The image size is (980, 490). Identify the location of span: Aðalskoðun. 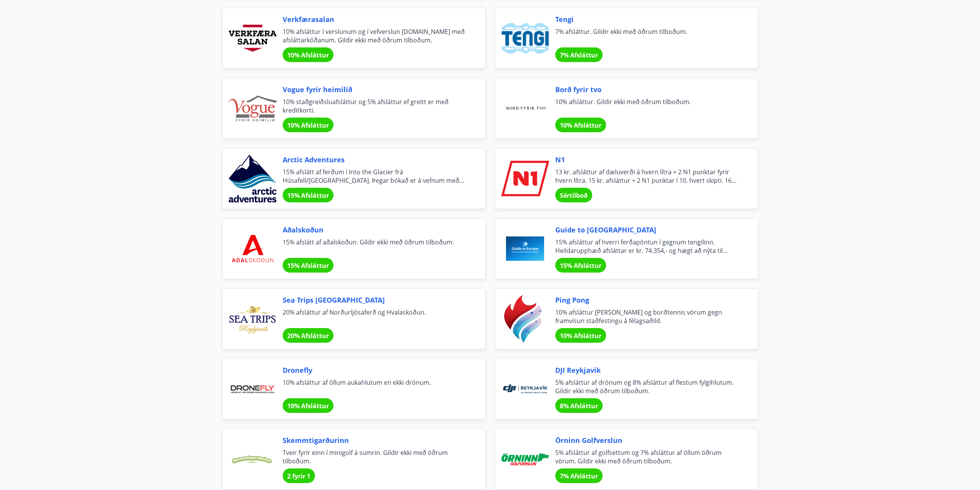
(375, 230).